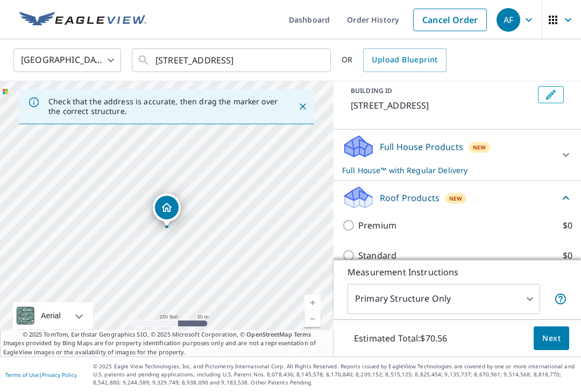 The image size is (581, 392). What do you see at coordinates (167, 335) in the screenshot?
I see `span: © 2025 TomTom, Earthstar Geographics SIO, © 2025 Microsoft Corporation, ©` at bounding box center [167, 335].